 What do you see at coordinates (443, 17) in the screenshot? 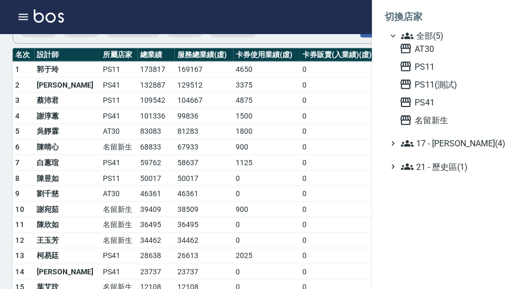
I see `li: 切換店家` at bounding box center [443, 17].